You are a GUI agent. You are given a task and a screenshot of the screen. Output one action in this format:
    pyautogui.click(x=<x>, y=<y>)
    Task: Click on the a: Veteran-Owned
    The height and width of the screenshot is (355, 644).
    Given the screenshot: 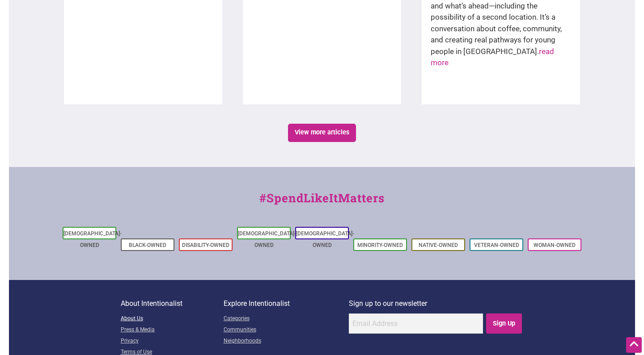 What is the action you would take?
    pyautogui.click(x=497, y=246)
    